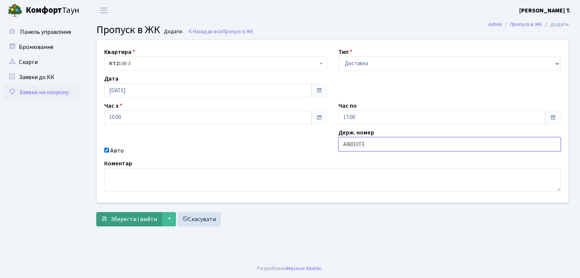  Describe the element at coordinates (15, 11) in the screenshot. I see `img: logo.png` at that location.